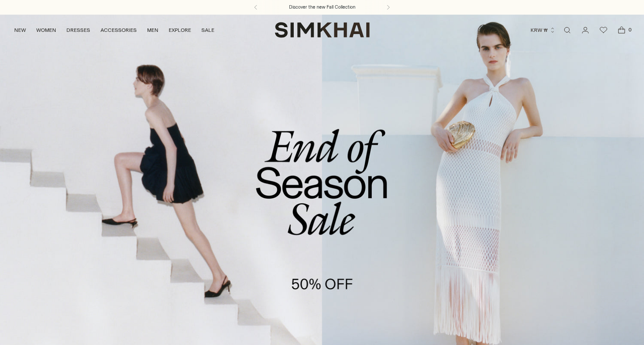 This screenshot has height=345, width=644. What do you see at coordinates (322, 7) in the screenshot?
I see `a: Discover the new Fall Collection` at bounding box center [322, 7].